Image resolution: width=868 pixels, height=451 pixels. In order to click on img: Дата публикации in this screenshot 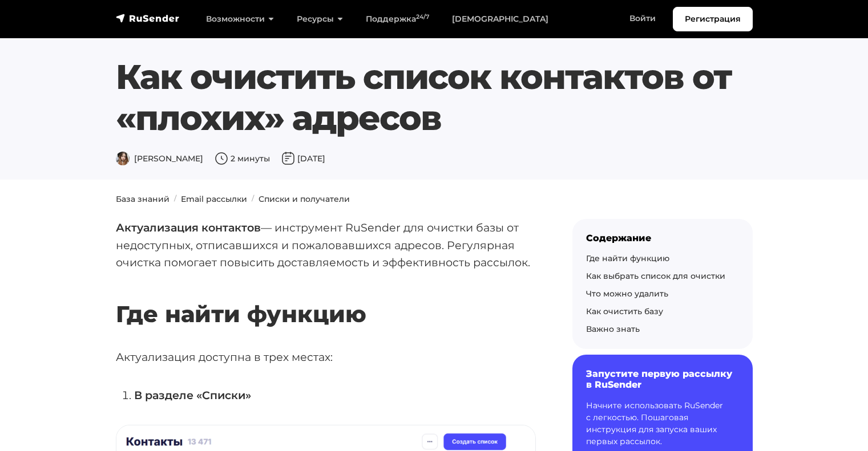, I will do `click(288, 159)`.